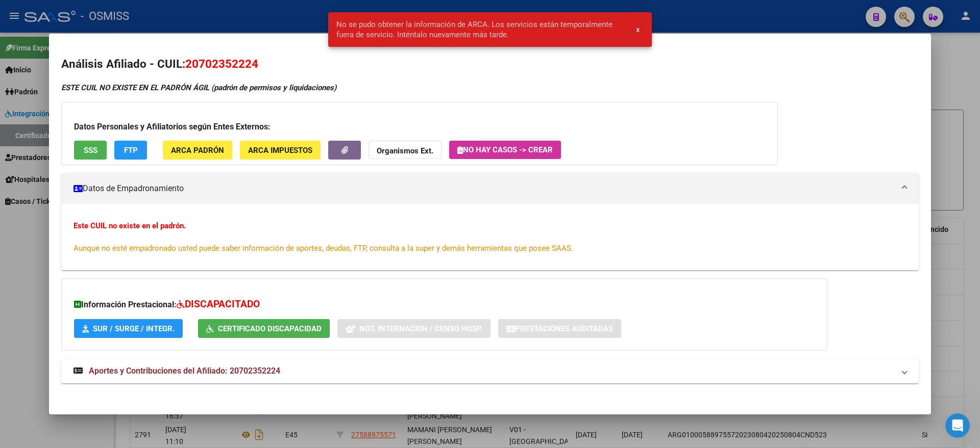 This screenshot has width=980, height=448. Describe the element at coordinates (637, 30) in the screenshot. I see `span: x` at that location.